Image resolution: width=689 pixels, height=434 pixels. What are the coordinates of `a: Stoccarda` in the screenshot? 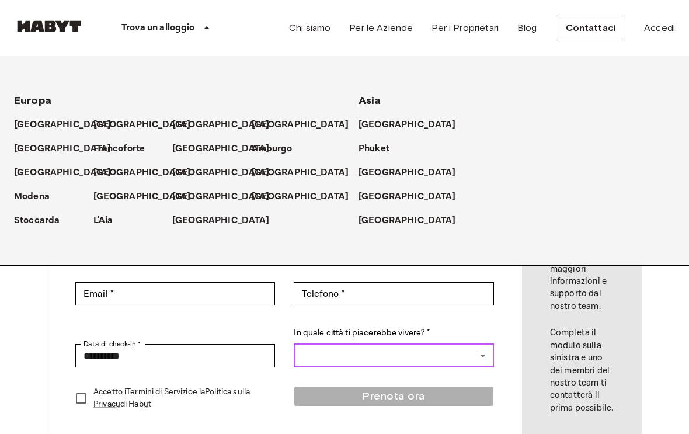 It's located at (43, 221).